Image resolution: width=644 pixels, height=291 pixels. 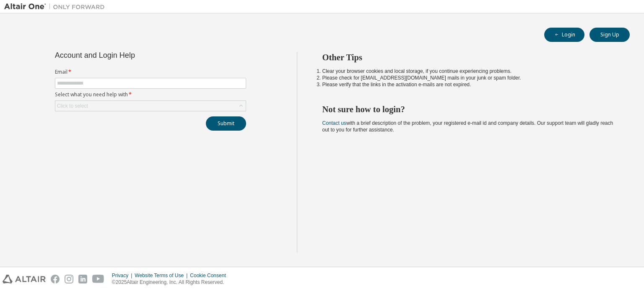 I want to click on div: Cookie Consent, so click(x=210, y=276).